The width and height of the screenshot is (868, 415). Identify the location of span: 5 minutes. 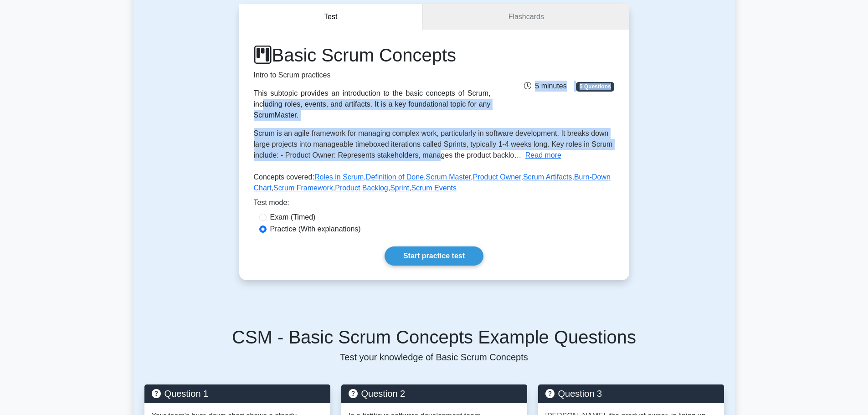
(545, 85).